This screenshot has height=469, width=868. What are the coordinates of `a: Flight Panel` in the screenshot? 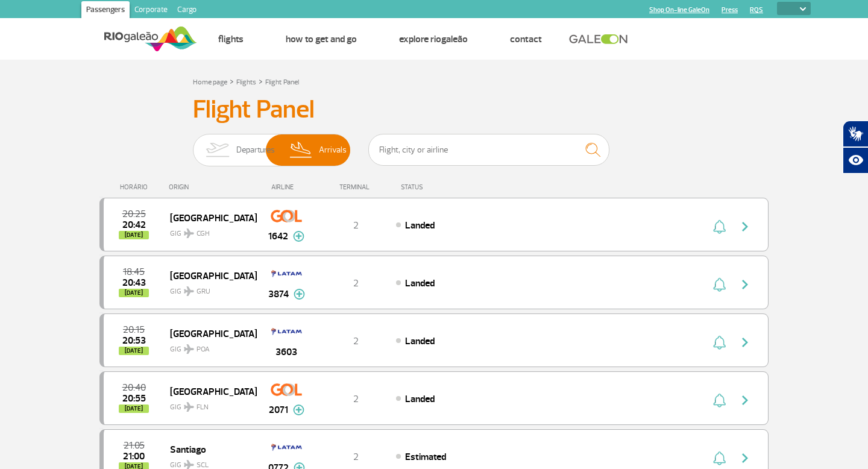 It's located at (282, 82).